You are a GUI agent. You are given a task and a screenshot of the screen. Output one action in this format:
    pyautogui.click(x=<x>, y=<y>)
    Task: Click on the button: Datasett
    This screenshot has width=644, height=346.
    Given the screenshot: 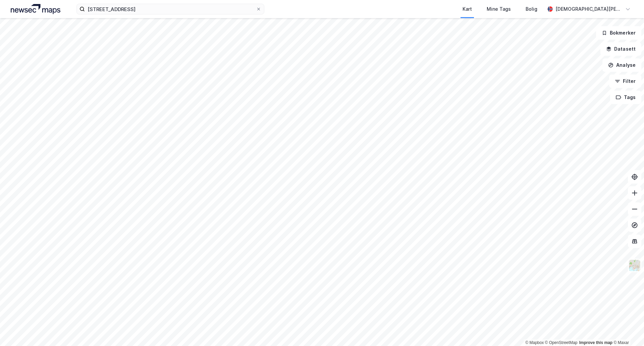 What is the action you would take?
    pyautogui.click(x=621, y=49)
    